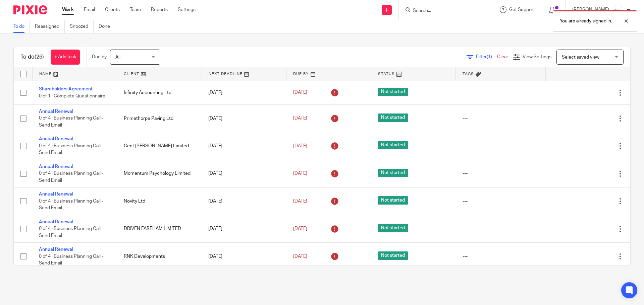 Image resolution: width=644 pixels, height=305 pixels. What do you see at coordinates (135, 10) in the screenshot?
I see `a: Team` at bounding box center [135, 10].